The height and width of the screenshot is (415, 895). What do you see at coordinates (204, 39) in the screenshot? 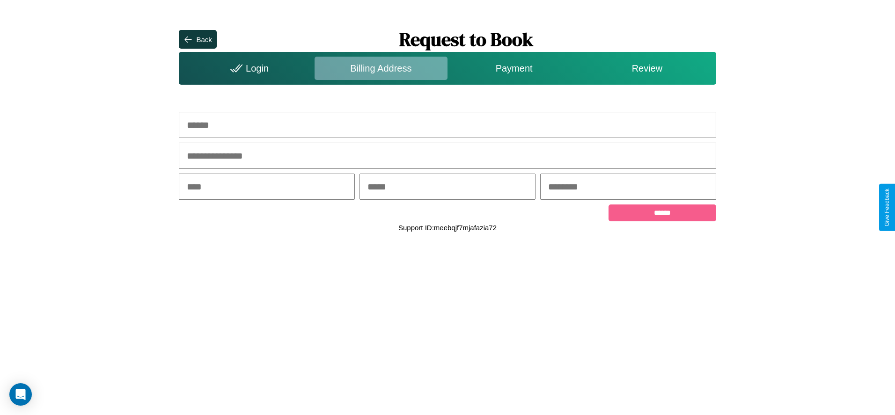
I see `div: Back` at bounding box center [204, 39].